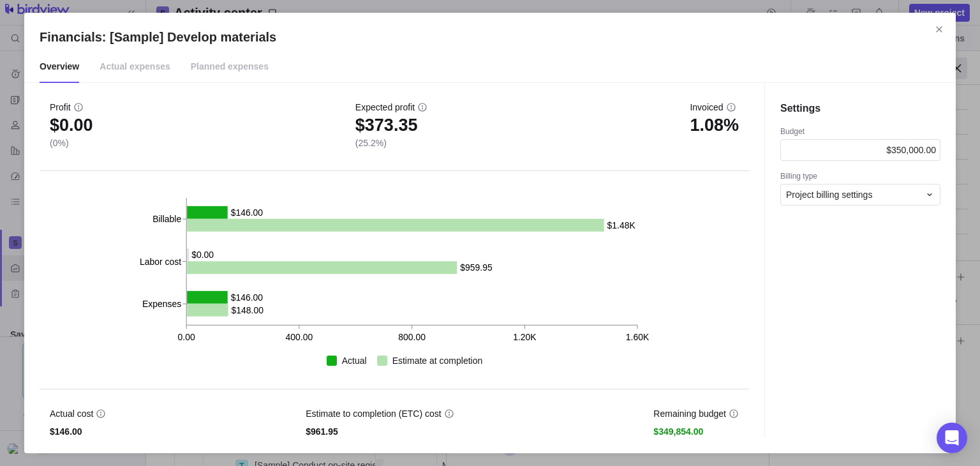  What do you see at coordinates (621, 224) in the screenshot?
I see `text: $1.48K` at bounding box center [621, 224].